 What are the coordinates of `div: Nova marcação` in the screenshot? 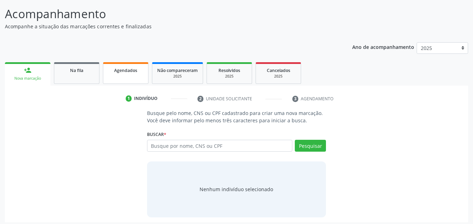 It's located at (28, 78).